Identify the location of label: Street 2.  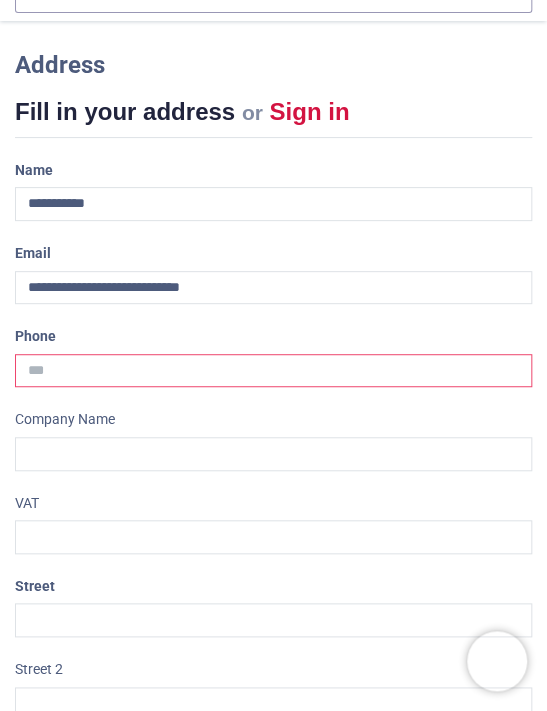
(39, 670).